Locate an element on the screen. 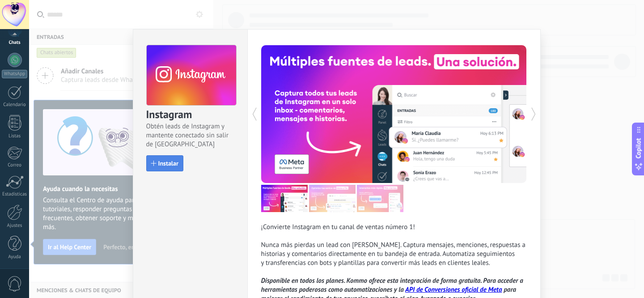  div: Correo is located at coordinates (15, 165).